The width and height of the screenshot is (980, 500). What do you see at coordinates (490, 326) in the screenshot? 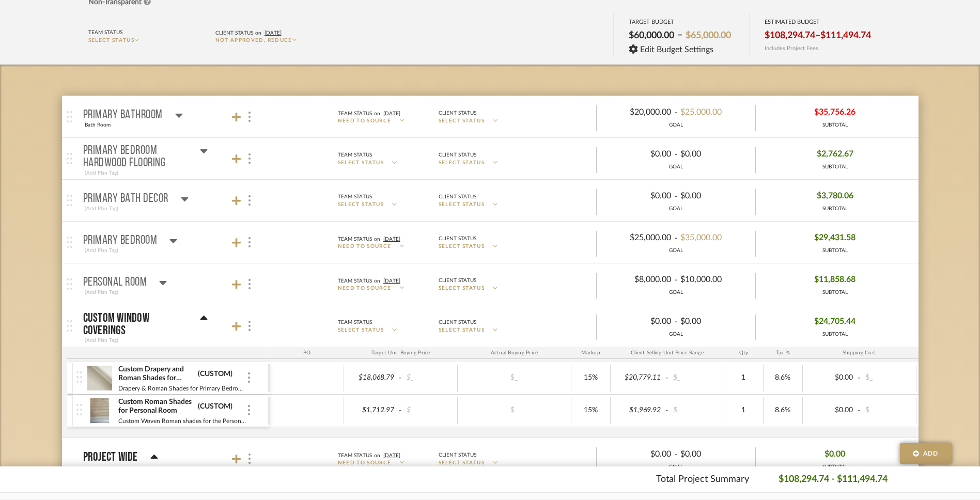
I see `mat-expansion-panel-header: Custom Window Coverings(Add Plan Tag)Team StatusSELECT STATUSClient StatusSELECT STATUS$0.00-$0.0...` at bounding box center [490, 326].